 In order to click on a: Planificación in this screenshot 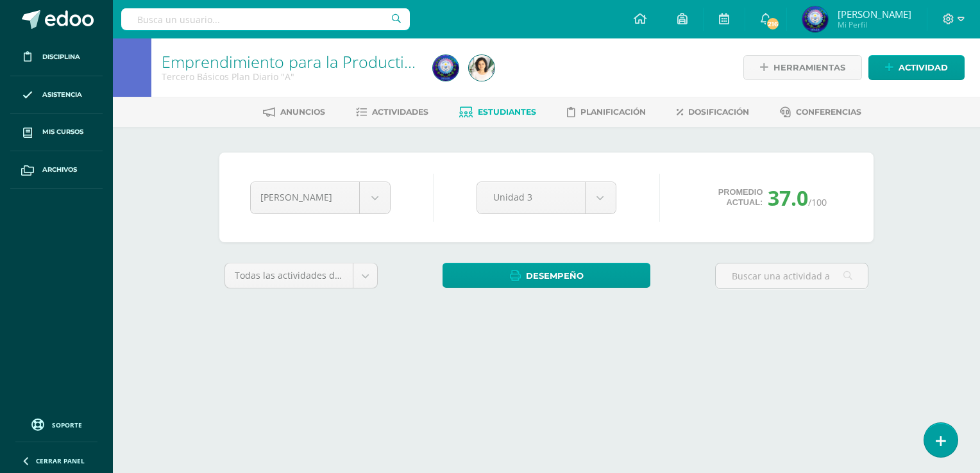, I will do `click(606, 113)`.